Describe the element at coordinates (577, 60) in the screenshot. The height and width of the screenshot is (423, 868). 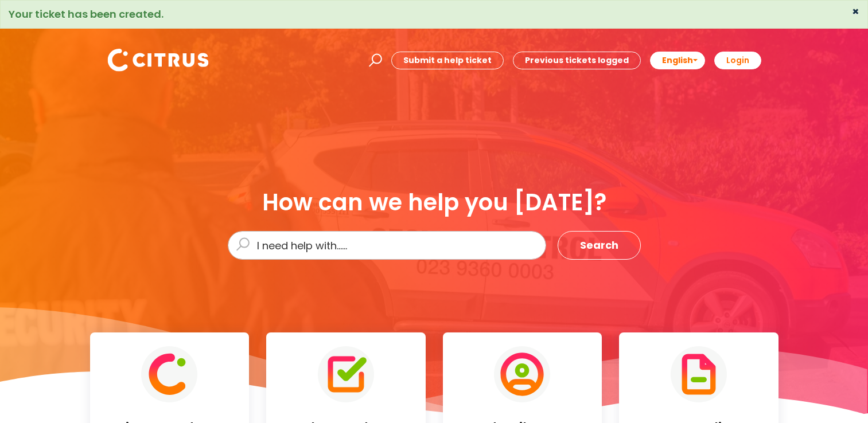
I see `a: Previous tickets logged` at that location.